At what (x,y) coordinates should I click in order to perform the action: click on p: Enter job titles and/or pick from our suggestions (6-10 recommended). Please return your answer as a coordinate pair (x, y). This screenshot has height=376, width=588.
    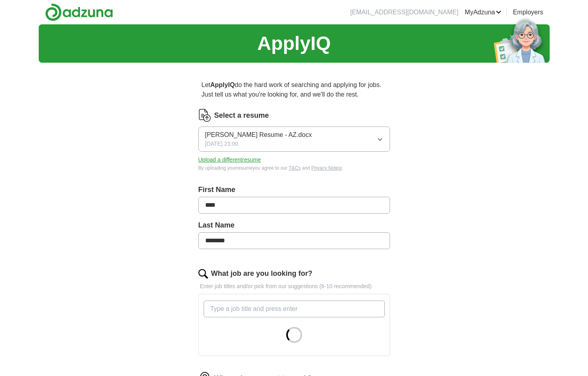
    Looking at the image, I should click on (294, 286).